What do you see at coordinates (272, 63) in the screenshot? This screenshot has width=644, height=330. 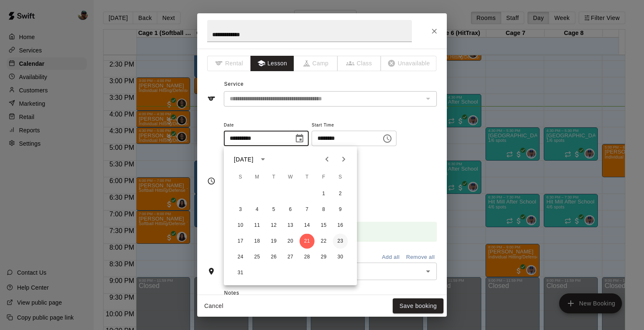 I see `button: Lesson` at bounding box center [272, 63].